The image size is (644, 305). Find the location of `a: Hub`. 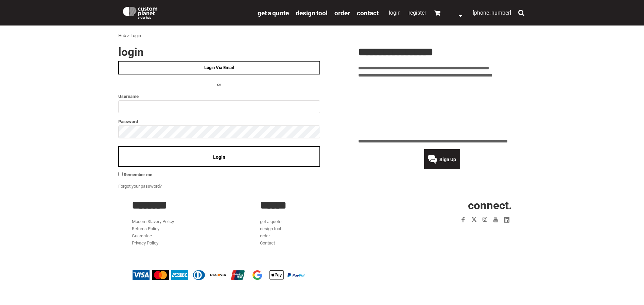

a: Hub is located at coordinates (122, 36).